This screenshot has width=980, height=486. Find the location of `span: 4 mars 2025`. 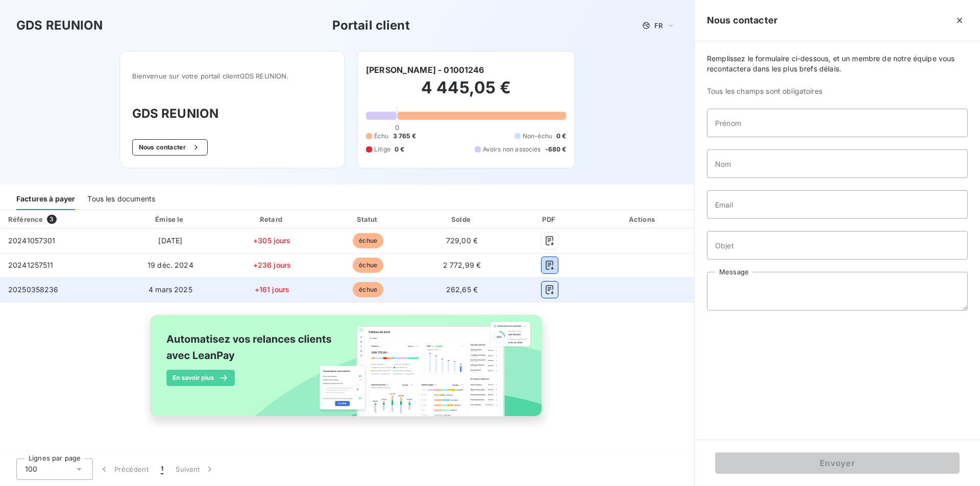

span: 4 mars 2025 is located at coordinates (170, 289).